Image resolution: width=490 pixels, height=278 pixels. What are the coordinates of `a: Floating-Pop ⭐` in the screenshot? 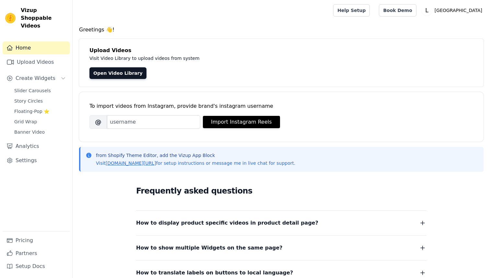 It's located at (40, 111).